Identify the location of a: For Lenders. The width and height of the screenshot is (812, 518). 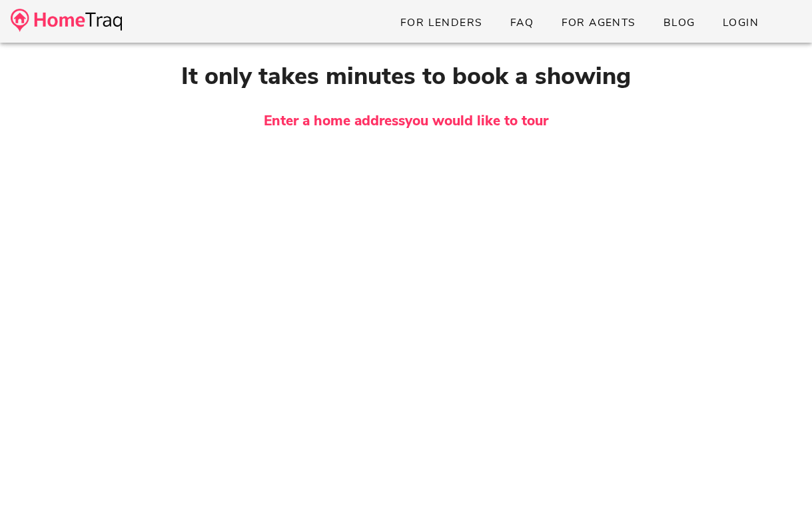
(441, 23).